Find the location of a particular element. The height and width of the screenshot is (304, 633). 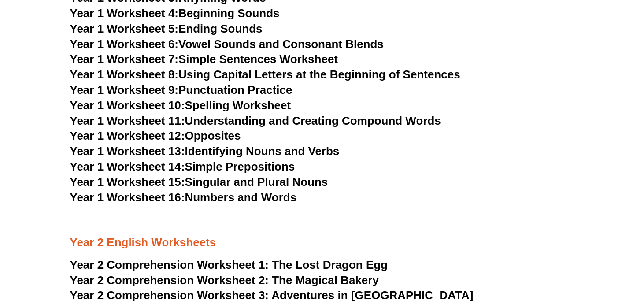

span: Year 1 Worksheet 5: is located at coordinates (124, 29).